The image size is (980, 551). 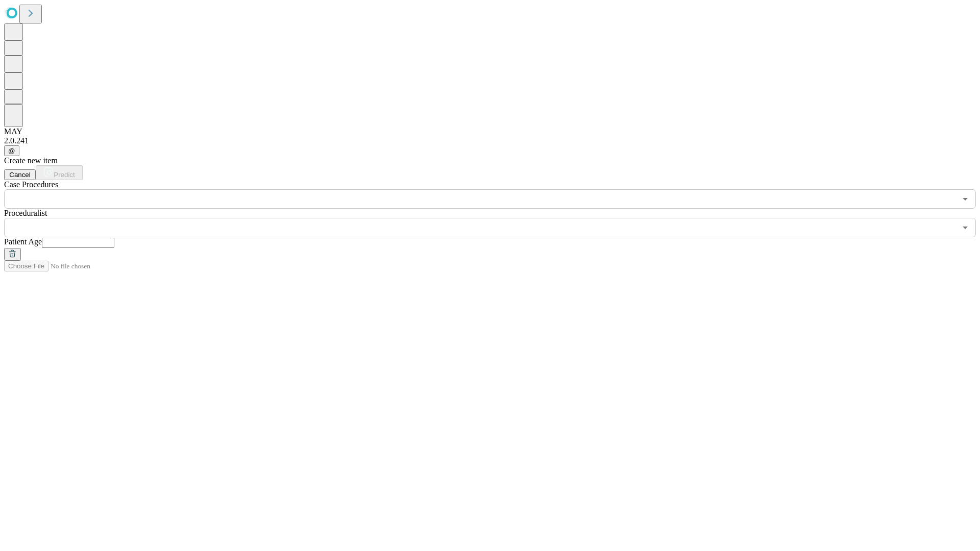 I want to click on button: Cancel, so click(x=20, y=175).